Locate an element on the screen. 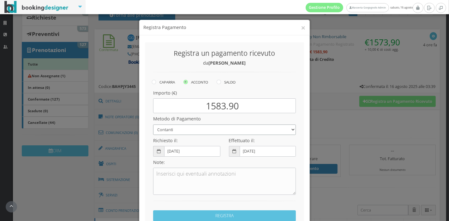 The height and width of the screenshot is (221, 449). h4: Richiesto il: is located at coordinates (186, 140).